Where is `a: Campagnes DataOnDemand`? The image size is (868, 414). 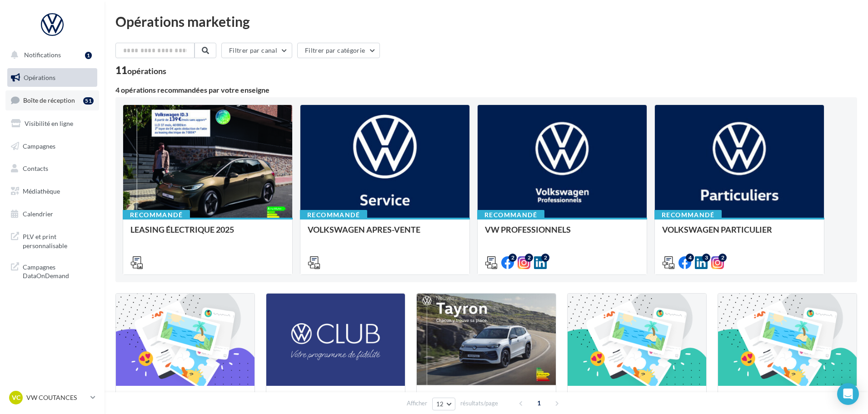
a: Campagnes DataOnDemand is located at coordinates (52, 270).